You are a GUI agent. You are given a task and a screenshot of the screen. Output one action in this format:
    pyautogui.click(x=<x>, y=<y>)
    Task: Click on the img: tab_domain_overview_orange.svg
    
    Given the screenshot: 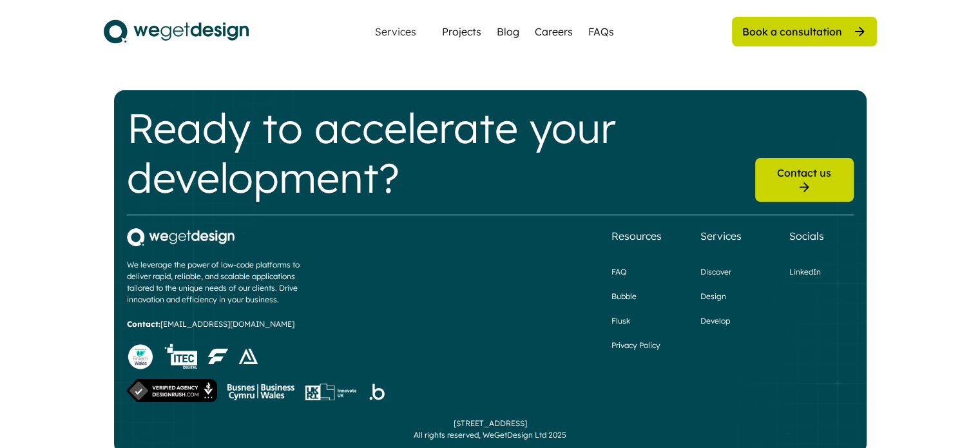 What is the action you would take?
    pyautogui.click(x=42, y=80)
    